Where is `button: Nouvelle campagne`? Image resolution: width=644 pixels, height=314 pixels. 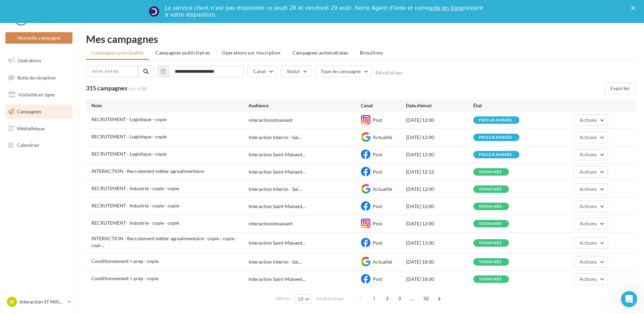 button: Nouvelle campagne is located at coordinates (39, 38).